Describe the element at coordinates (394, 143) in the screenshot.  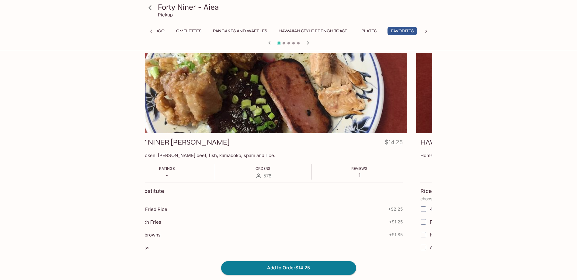
I see `h4: $14.25` at that location.